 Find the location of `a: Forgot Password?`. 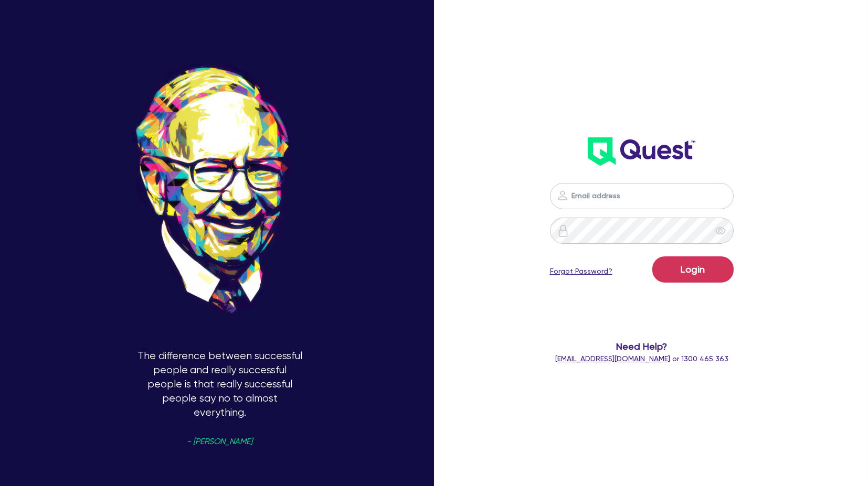

a: Forgot Password? is located at coordinates (581, 271).